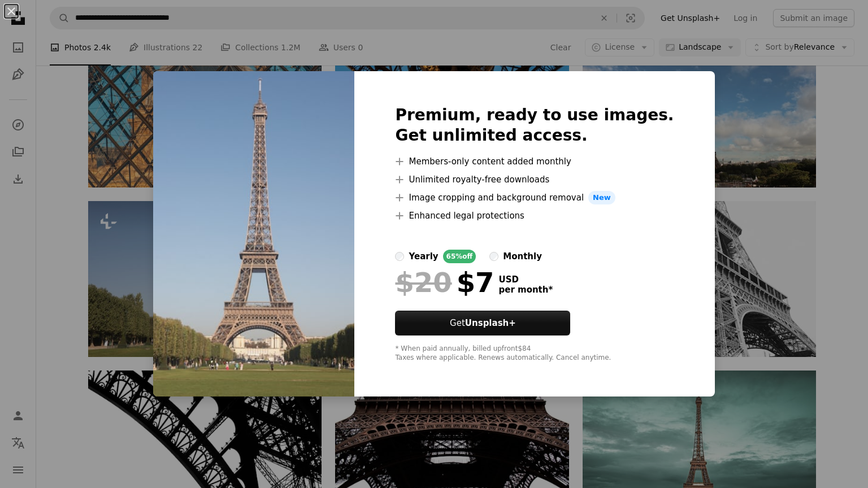 The image size is (868, 488). I want to click on span: New, so click(602, 198).